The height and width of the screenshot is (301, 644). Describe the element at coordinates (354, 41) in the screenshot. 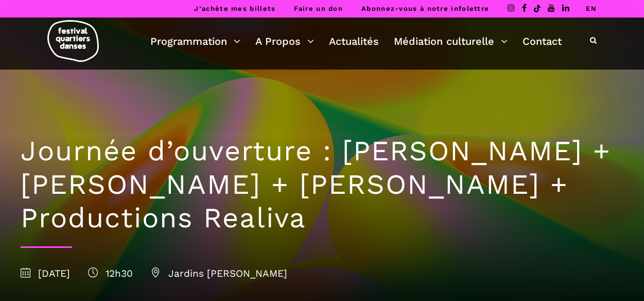

I see `a: Actualités` at that location.